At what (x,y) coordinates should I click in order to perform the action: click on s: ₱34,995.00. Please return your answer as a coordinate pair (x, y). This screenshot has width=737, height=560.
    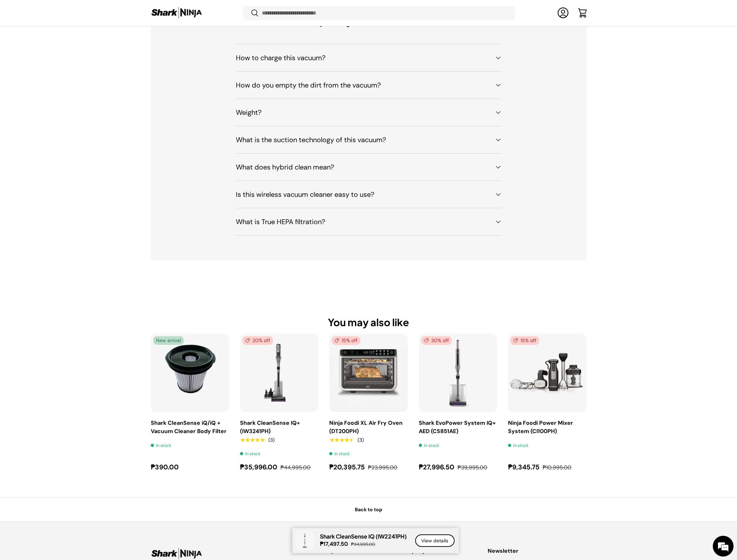
    Looking at the image, I should click on (363, 544).